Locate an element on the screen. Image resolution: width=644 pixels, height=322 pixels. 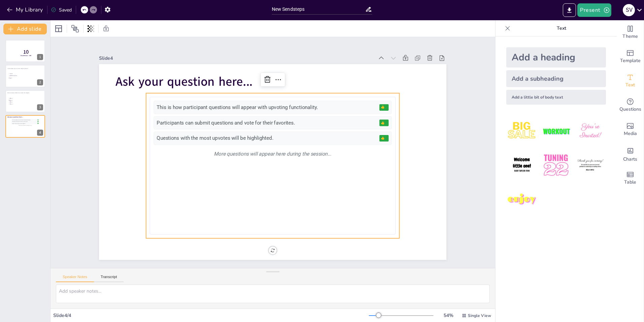
div: Add charts and graphs is located at coordinates (630, 154).